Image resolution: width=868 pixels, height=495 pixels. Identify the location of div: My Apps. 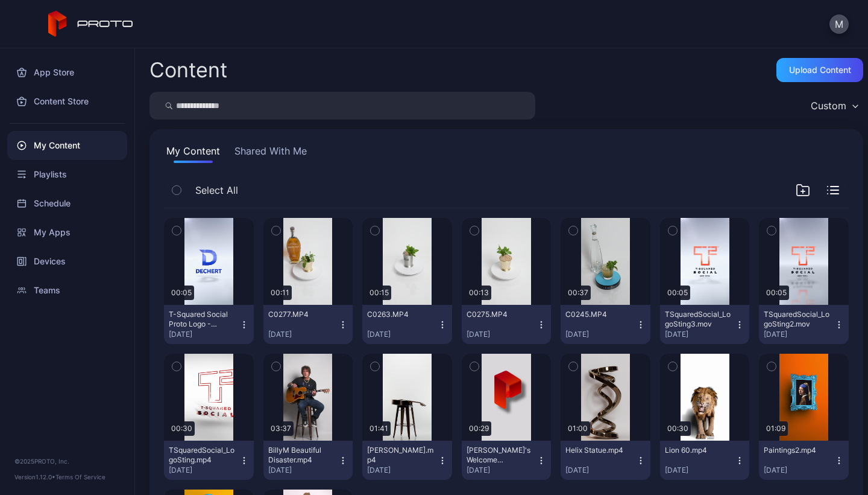
(67, 232).